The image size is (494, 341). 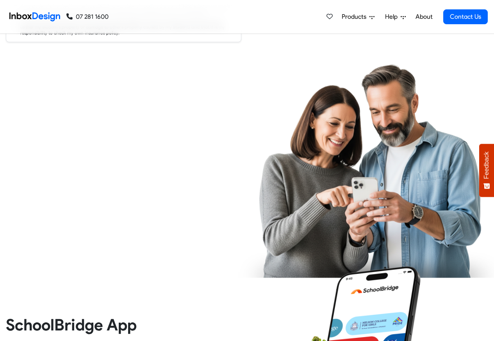 I want to click on span: Help, so click(x=393, y=17).